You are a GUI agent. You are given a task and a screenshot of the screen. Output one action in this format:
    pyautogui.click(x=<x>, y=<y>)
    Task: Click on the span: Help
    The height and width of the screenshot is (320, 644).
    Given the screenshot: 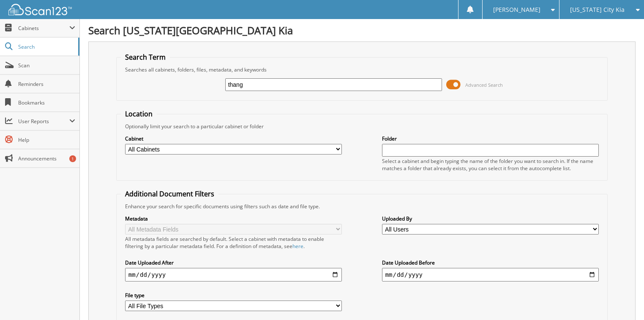 What is the action you would take?
    pyautogui.click(x=46, y=140)
    